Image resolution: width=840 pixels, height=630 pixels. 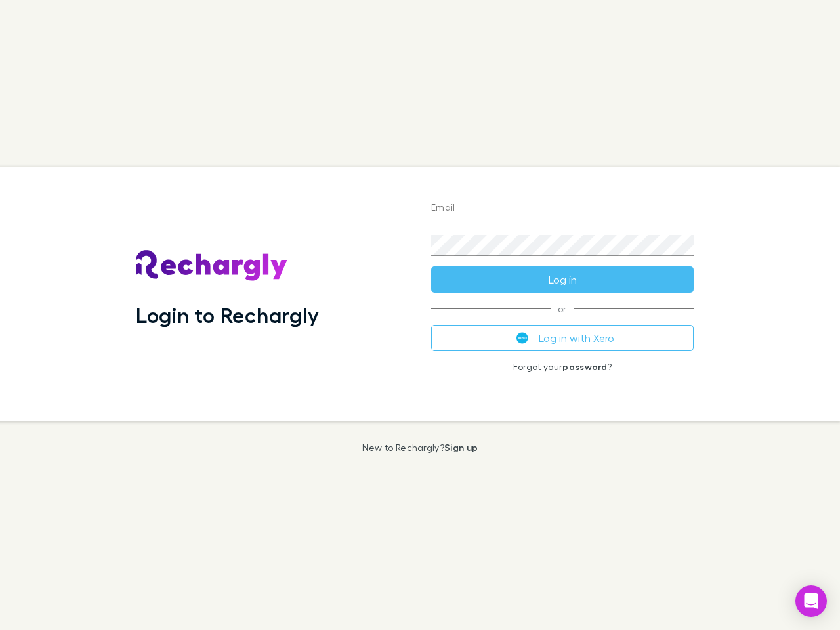 What do you see at coordinates (460, 447) in the screenshot?
I see `a: Sign up` at bounding box center [460, 447].